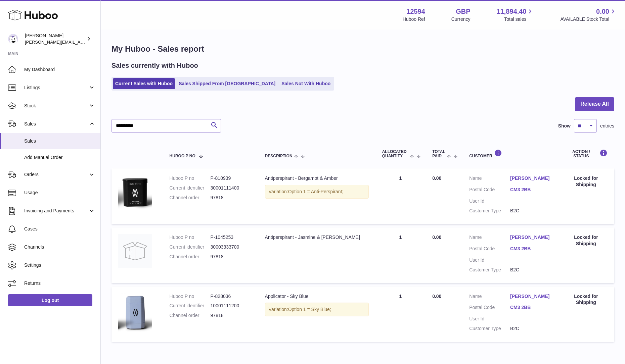 This screenshot has width=625, height=364. Describe the element at coordinates (135, 192) in the screenshot. I see `img: 125941691598806.png` at that location.